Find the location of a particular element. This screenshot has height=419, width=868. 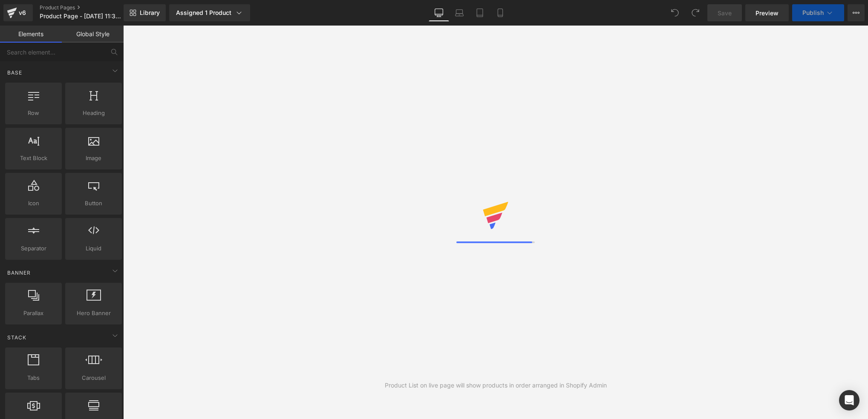

button: Undo is located at coordinates (675, 13).